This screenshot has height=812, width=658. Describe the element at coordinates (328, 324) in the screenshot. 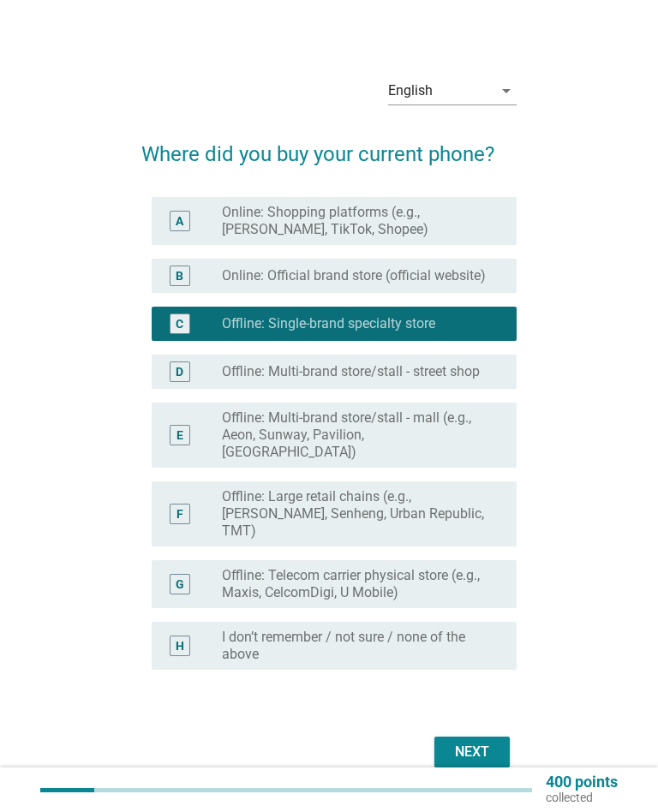

I see `label: Offline: Single-brand specialty store` at that location.